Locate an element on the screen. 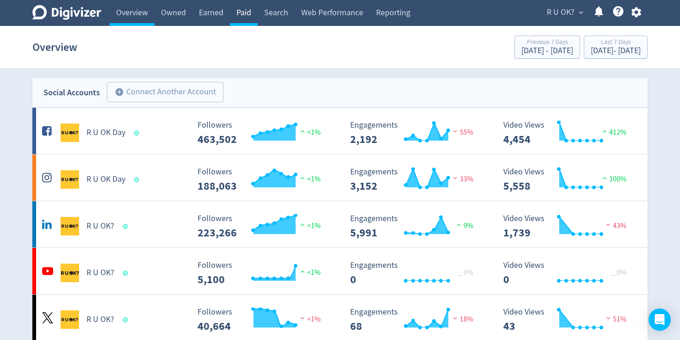  span: 51% is located at coordinates (615, 319).